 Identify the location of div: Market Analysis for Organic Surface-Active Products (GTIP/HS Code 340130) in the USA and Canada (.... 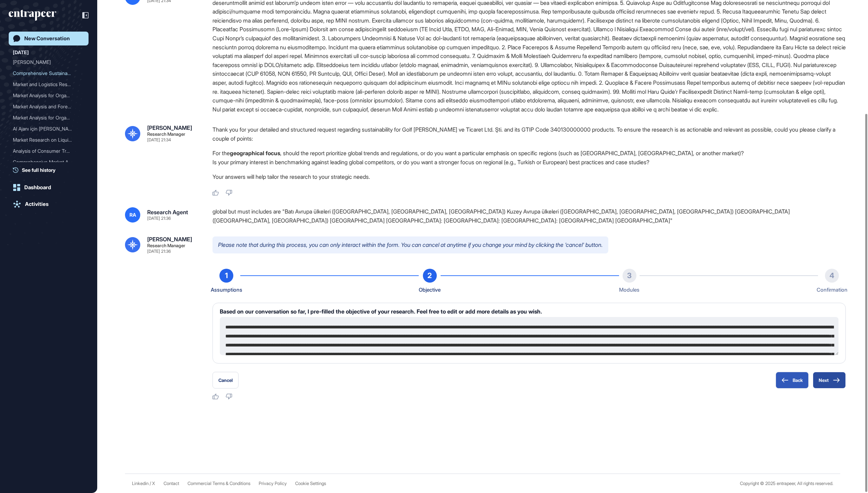
(49, 96).